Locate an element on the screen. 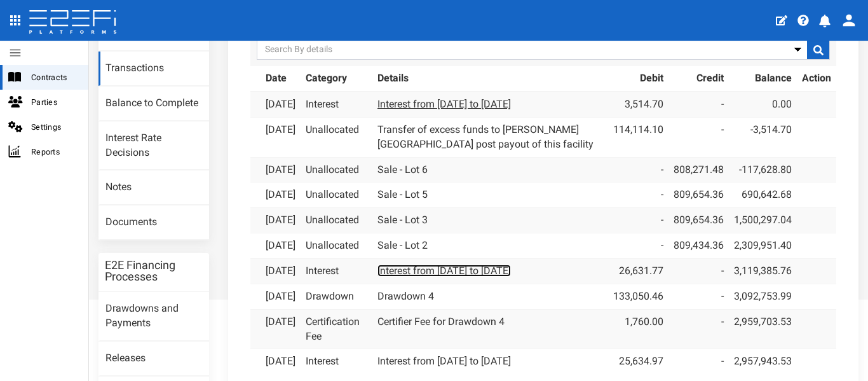 This screenshot has height=381, width=868. a: Sale - Lot 2 is located at coordinates (402, 244).